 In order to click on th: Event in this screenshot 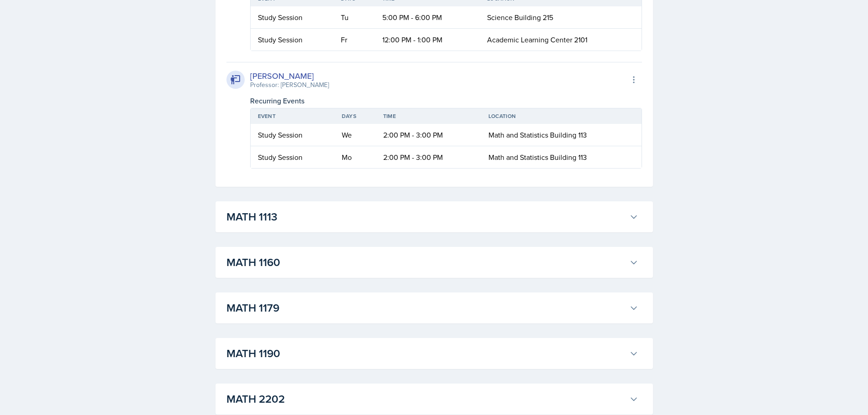, I will do `click(293, 116)`.